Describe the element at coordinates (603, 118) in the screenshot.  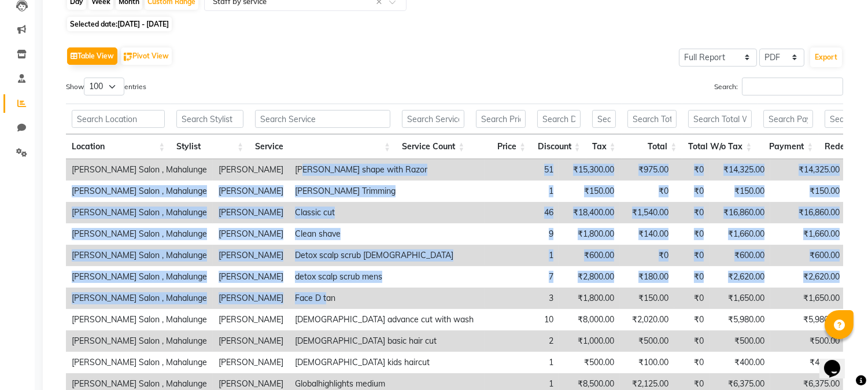
I see `input: Search Tax` at that location.